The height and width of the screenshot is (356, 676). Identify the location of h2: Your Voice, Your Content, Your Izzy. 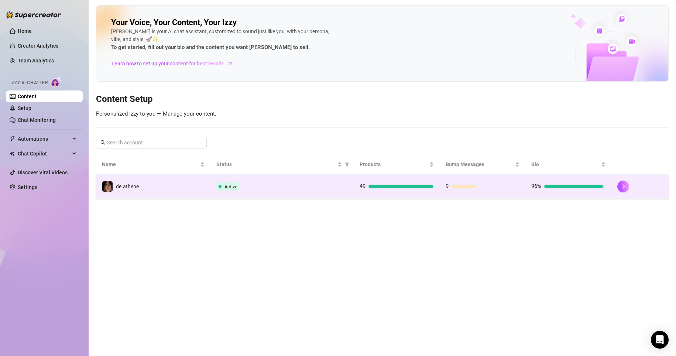
(174, 23).